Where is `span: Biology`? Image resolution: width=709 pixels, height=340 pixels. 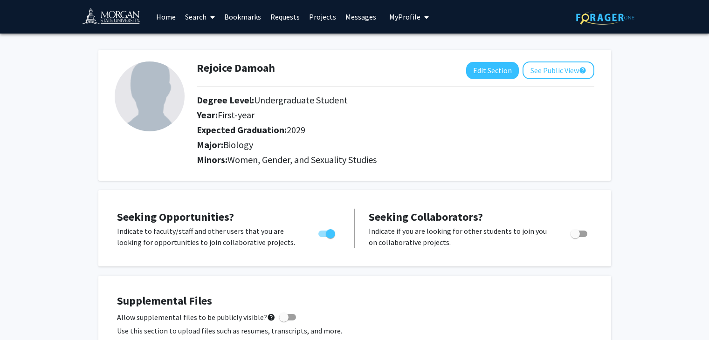 span: Biology is located at coordinates (238, 145).